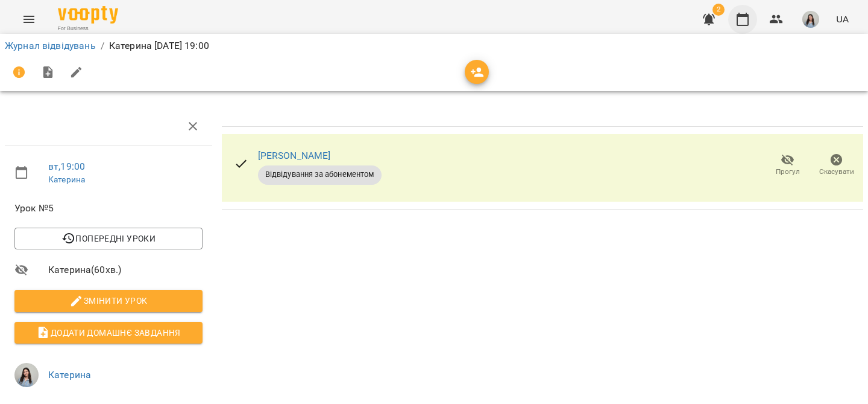 The height and width of the screenshot is (404, 868). Describe the element at coordinates (109, 333) in the screenshot. I see `span: Додати домашнє завдання` at that location.